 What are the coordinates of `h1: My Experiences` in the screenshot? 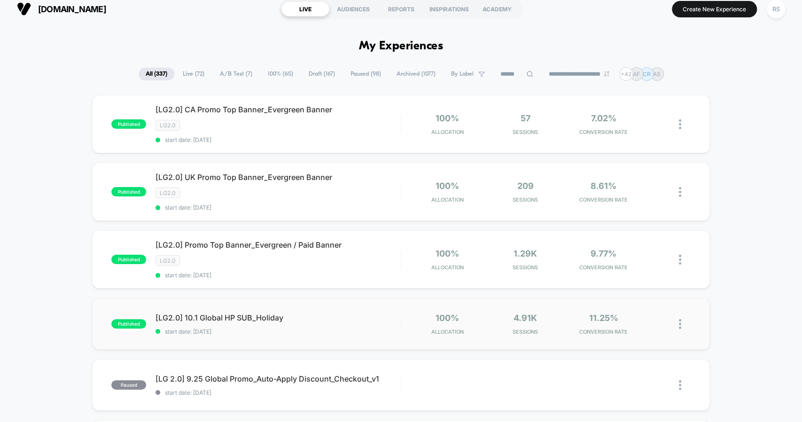 It's located at (401, 46).